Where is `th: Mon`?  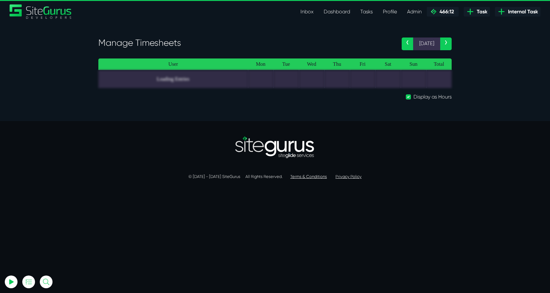
th: Mon is located at coordinates (261, 64).